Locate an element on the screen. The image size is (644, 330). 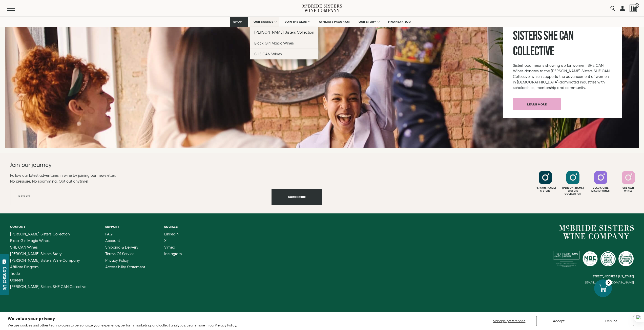
span: Sisters is located at coordinates (527, 36).